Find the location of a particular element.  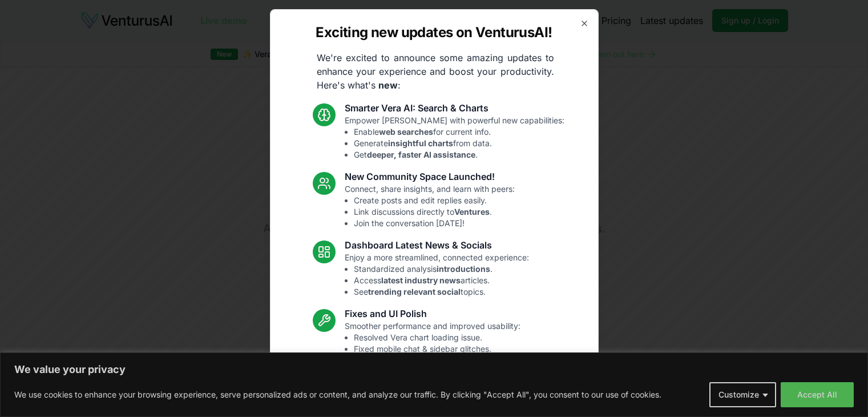

strong: deeper, faster AI assistance is located at coordinates (422, 154).